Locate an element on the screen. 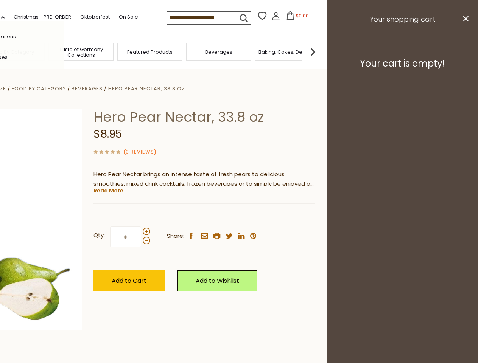 Image resolution: width=478 pixels, height=363 pixels. a: Oktoberfest is located at coordinates (95, 17).